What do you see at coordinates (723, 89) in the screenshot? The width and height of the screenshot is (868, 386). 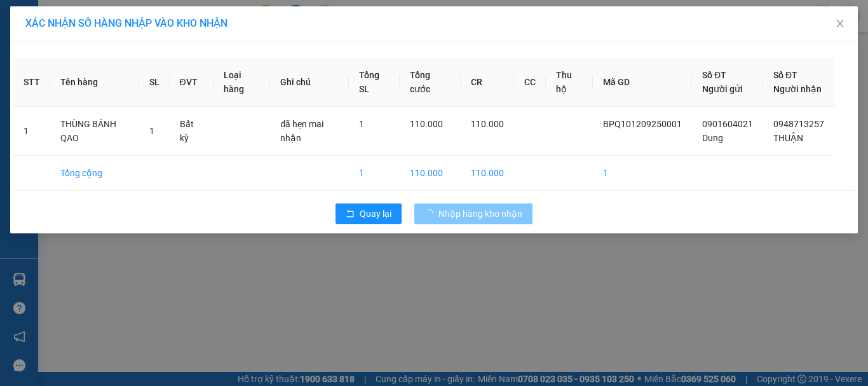 I see `span: Người gửi` at bounding box center [723, 89].